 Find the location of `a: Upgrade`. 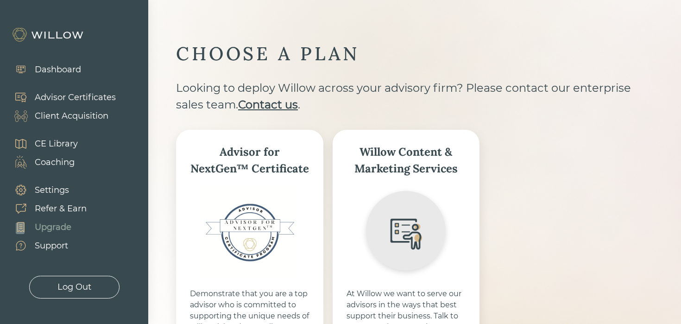

a: Upgrade is located at coordinates (45, 227).